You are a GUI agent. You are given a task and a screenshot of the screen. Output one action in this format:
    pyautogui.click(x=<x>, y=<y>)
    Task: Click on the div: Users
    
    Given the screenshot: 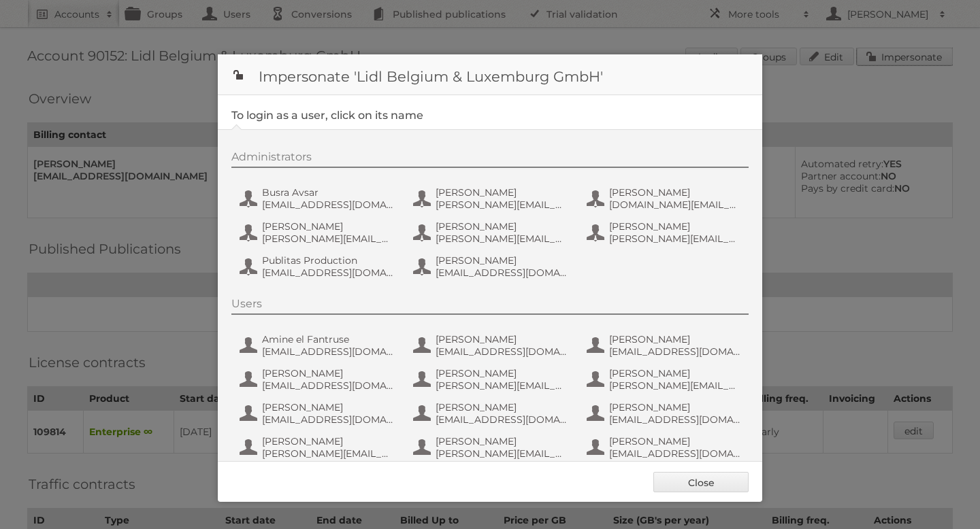 What is the action you would take?
    pyautogui.click(x=490, y=306)
    